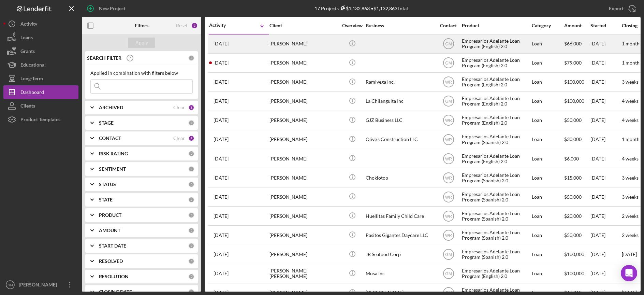  What do you see at coordinates (221, 216) in the screenshot?
I see `time: 2025-09-16 03:32` at bounding box center [221, 216].